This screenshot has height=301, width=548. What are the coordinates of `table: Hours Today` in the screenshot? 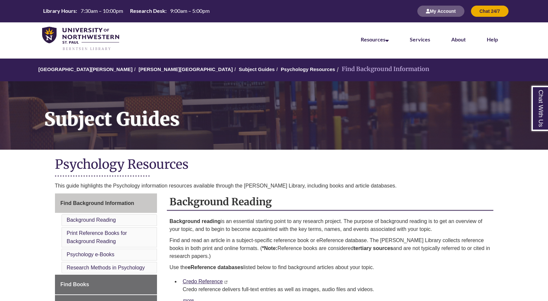 It's located at (126, 11).